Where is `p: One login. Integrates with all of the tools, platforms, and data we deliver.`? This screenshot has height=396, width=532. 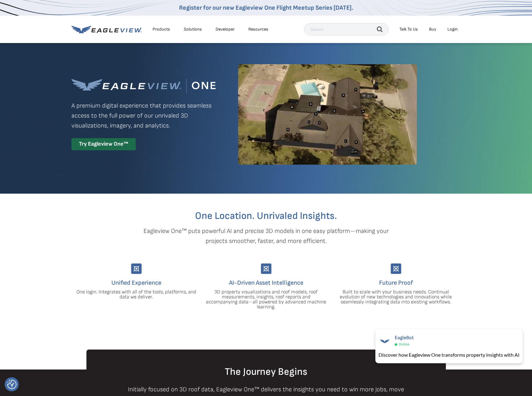 p: One login. Integrates with all of the tools, platforms, and data we deliver. is located at coordinates (136, 294).